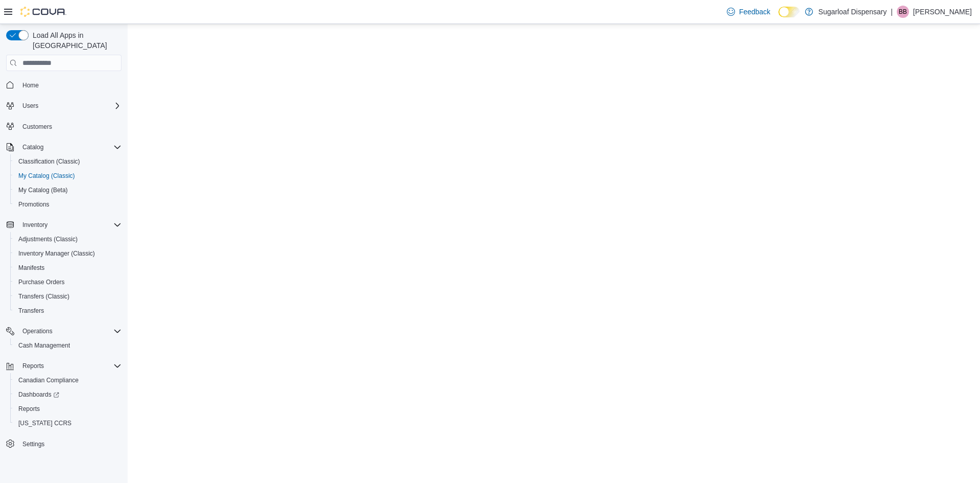 The height and width of the screenshot is (483, 980). I want to click on button: My Catalog (Beta), so click(68, 190).